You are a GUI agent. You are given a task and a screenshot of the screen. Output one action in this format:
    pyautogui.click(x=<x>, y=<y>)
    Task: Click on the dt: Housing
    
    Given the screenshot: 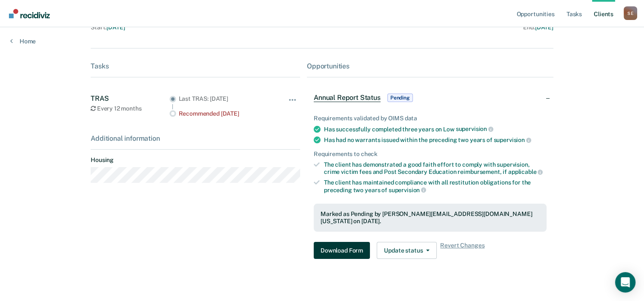 What is the action you would take?
    pyautogui.click(x=195, y=160)
    